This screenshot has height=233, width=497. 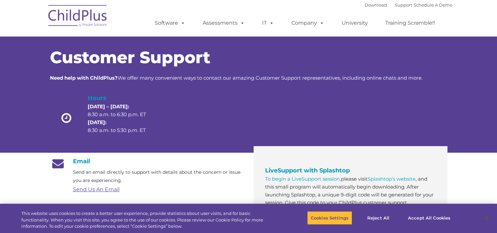 I want to click on a: Download, so click(x=376, y=5).